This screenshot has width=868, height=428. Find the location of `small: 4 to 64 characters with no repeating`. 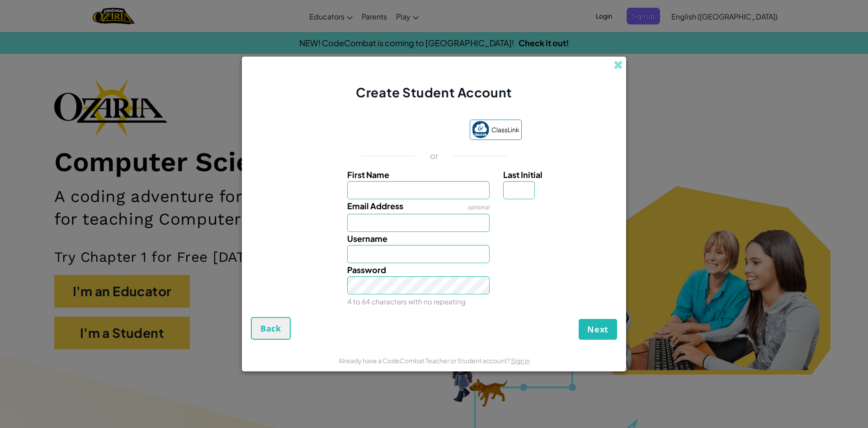

small: 4 to 64 characters with no repeating is located at coordinates (406, 301).